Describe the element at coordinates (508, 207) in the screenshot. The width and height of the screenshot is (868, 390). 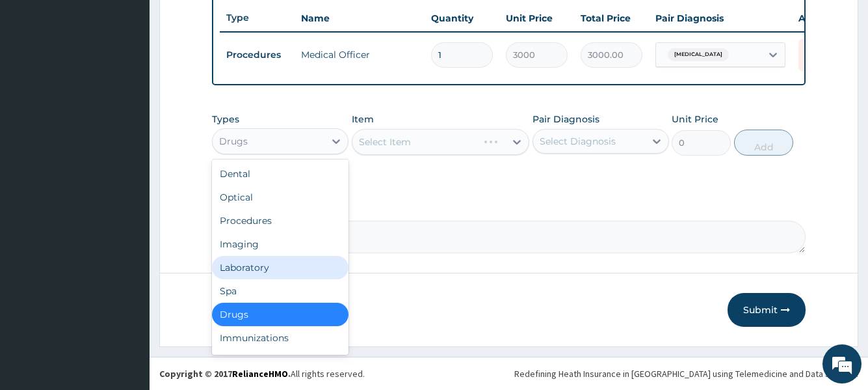
I see `label: Comment` at that location.